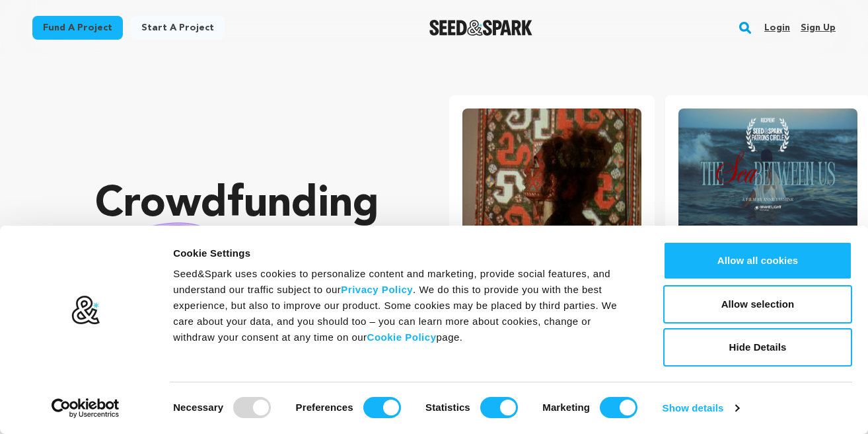  Describe the element at coordinates (818, 28) in the screenshot. I see `a: Sign up` at that location.